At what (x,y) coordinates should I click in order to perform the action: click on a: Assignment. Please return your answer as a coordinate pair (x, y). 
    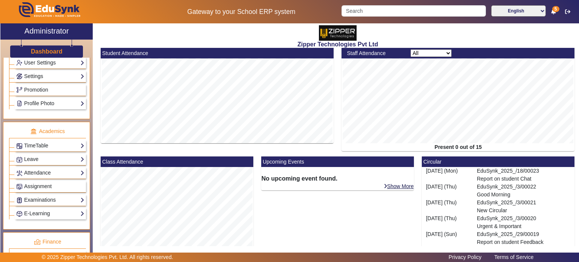
    Looking at the image, I should click on (50, 186).